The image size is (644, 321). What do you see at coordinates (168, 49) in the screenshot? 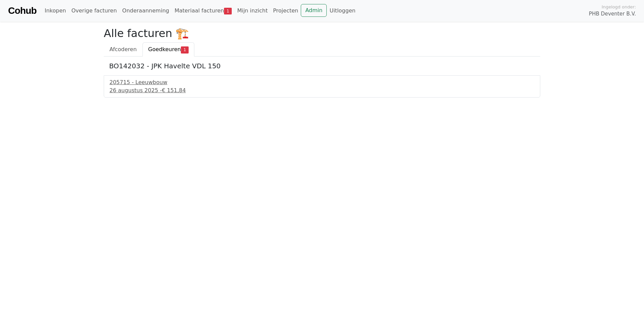
I see `a: Goedkeuren1` at bounding box center [168, 49].